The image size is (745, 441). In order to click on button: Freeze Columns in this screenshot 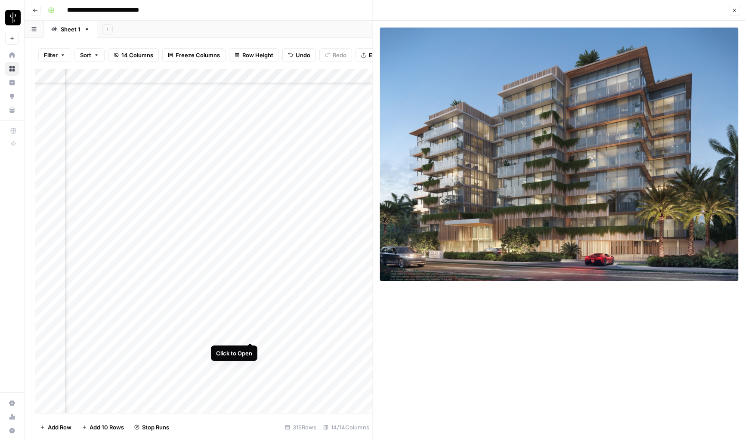, I will do `click(194, 55)`.